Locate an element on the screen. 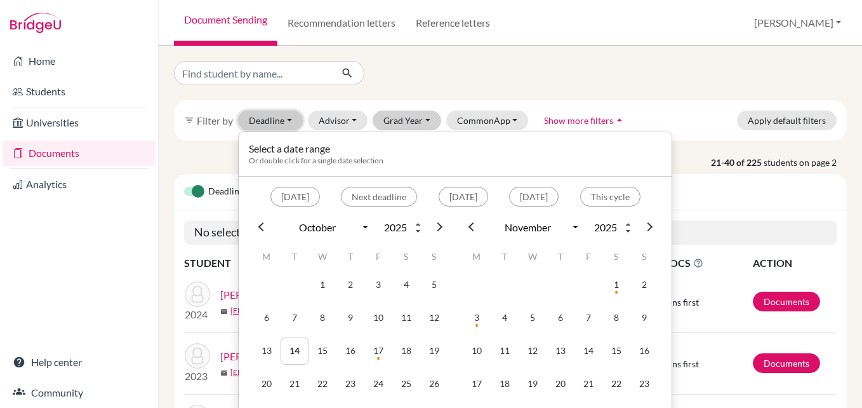  img: Bridge-U is located at coordinates (36, 23).